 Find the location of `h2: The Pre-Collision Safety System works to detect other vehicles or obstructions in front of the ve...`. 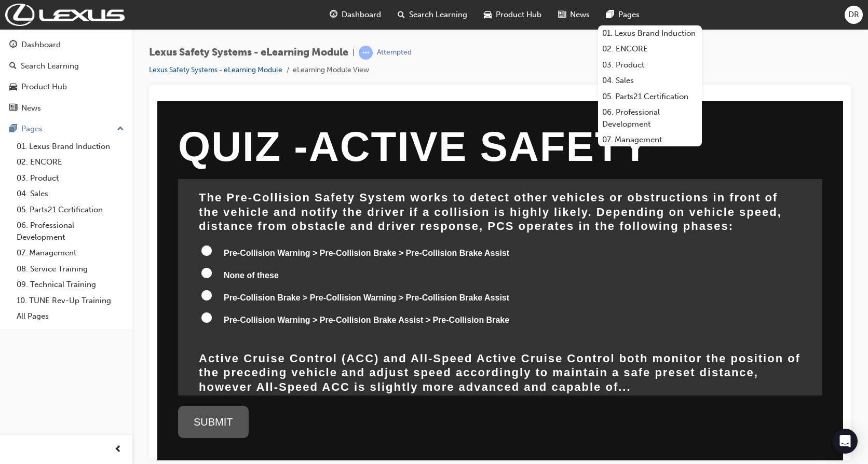

h2: The Pre-Collision Safety System works to detect other vehicles or obstructions in front of the ve... is located at coordinates (343, 111).